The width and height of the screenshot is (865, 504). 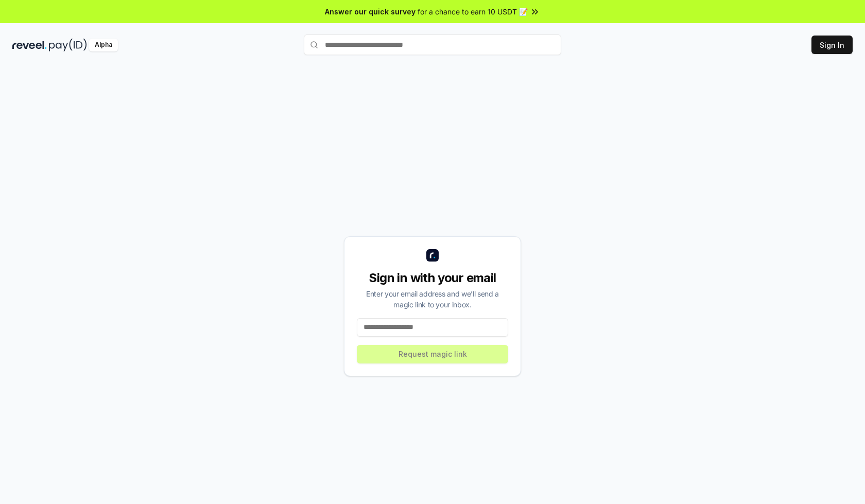 What do you see at coordinates (370, 11) in the screenshot?
I see `span: Answer our quick survey` at bounding box center [370, 11].